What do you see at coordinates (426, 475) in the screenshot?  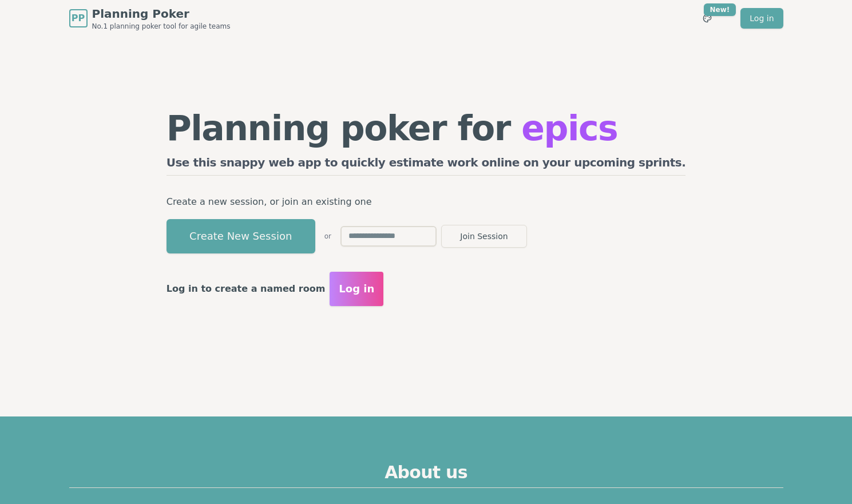 I see `h2: About us` at bounding box center [426, 475].